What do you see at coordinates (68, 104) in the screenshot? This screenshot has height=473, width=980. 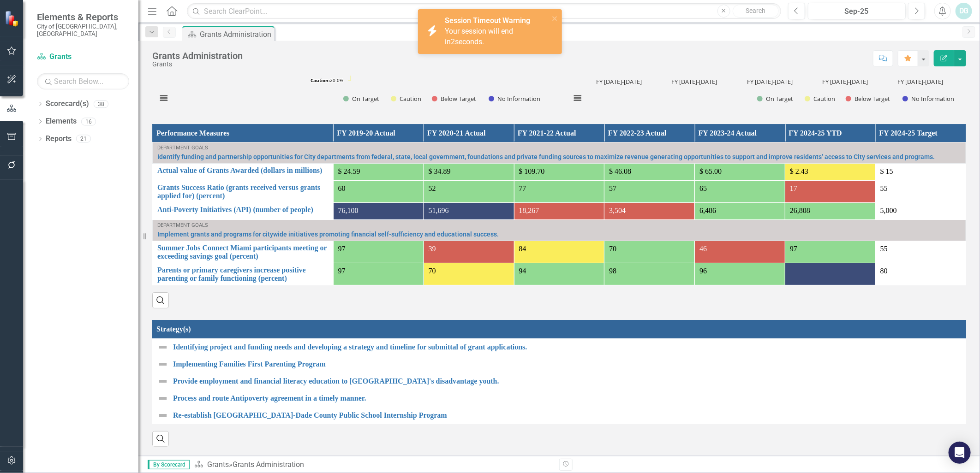 I see `a: Scorecard(s)` at bounding box center [68, 104].